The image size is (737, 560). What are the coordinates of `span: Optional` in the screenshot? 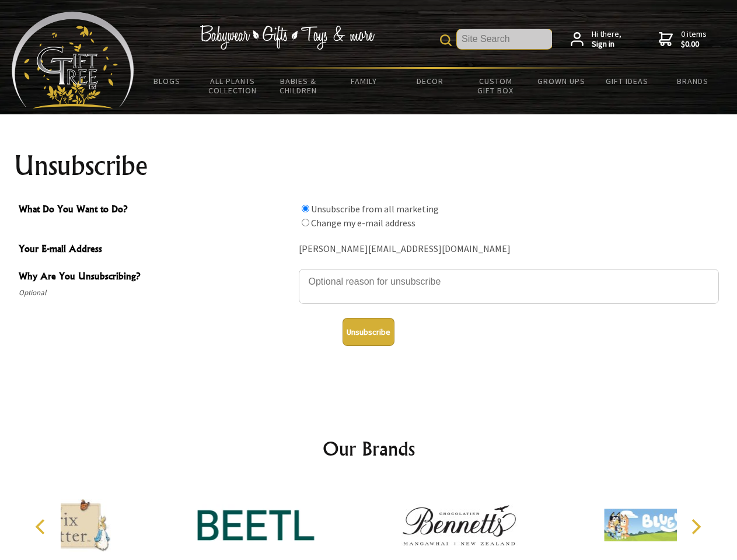 It's located at (156, 293).